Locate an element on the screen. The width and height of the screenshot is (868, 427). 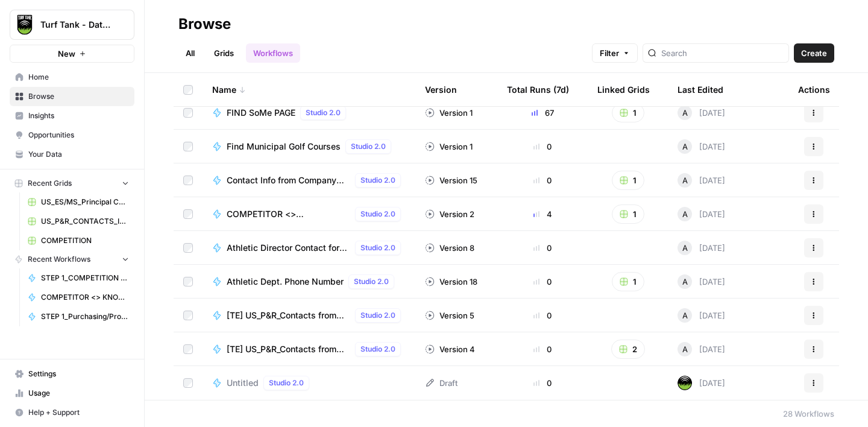
a: US_P&R_CONTACTS_INITIAL TEST is located at coordinates (79, 221).